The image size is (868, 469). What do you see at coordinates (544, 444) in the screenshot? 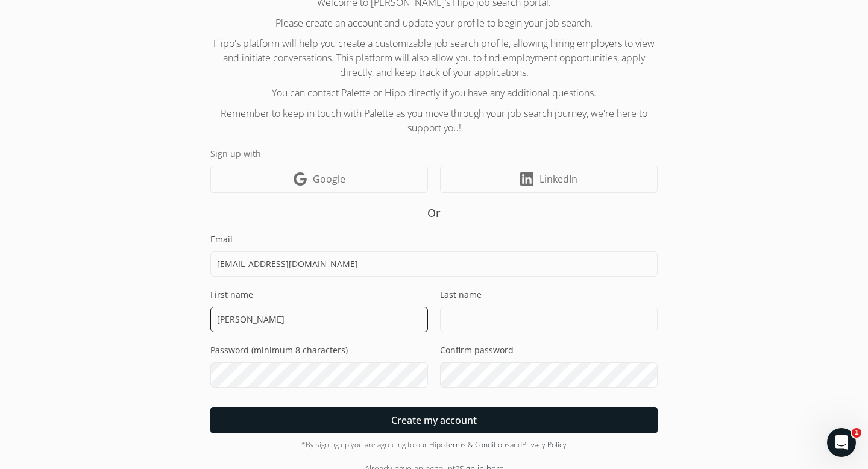
I see `a: Privacy Policy` at bounding box center [544, 444].